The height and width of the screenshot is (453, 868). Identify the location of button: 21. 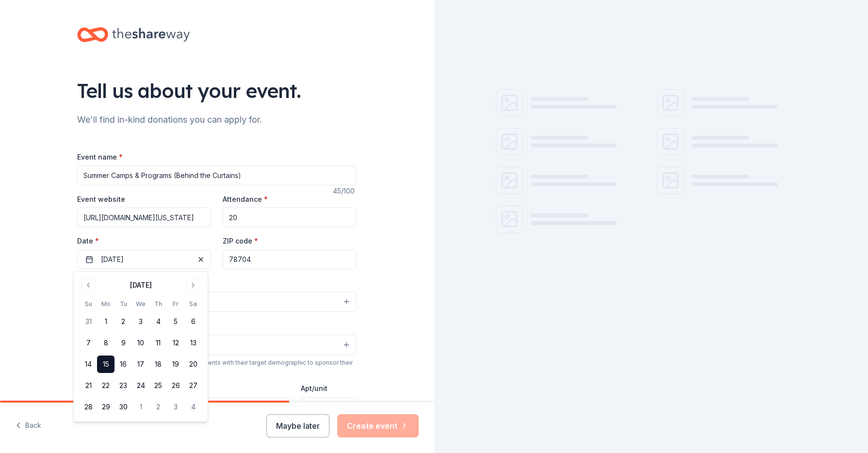
(88, 386).